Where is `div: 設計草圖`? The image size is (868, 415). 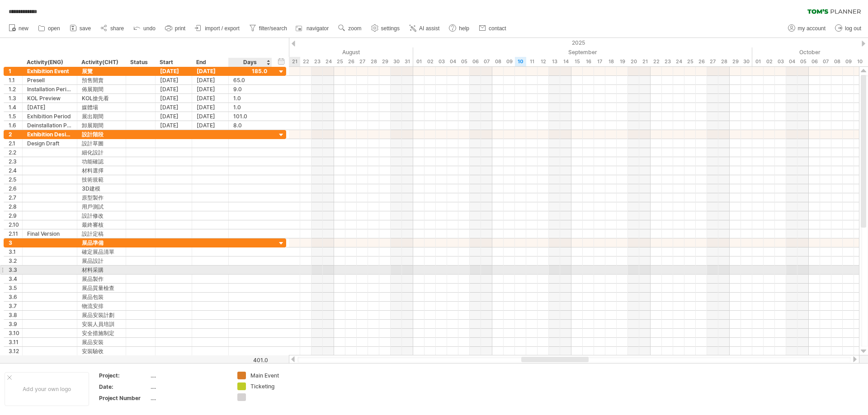 div: 設計草圖 is located at coordinates (101, 143).